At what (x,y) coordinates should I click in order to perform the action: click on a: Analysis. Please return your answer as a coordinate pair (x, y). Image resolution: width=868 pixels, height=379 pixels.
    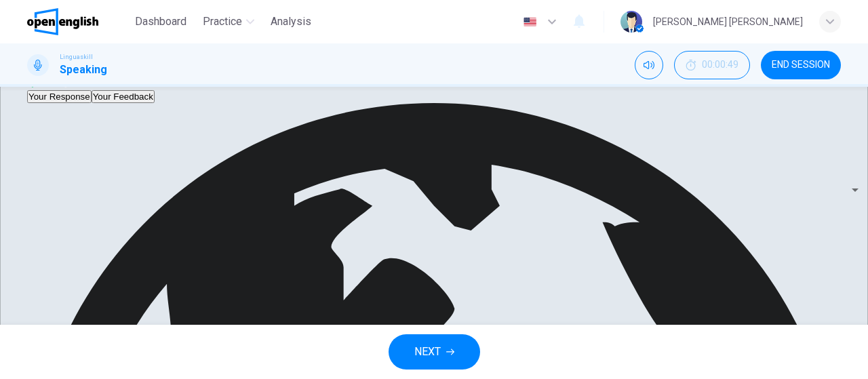
    Looking at the image, I should click on (291, 22).